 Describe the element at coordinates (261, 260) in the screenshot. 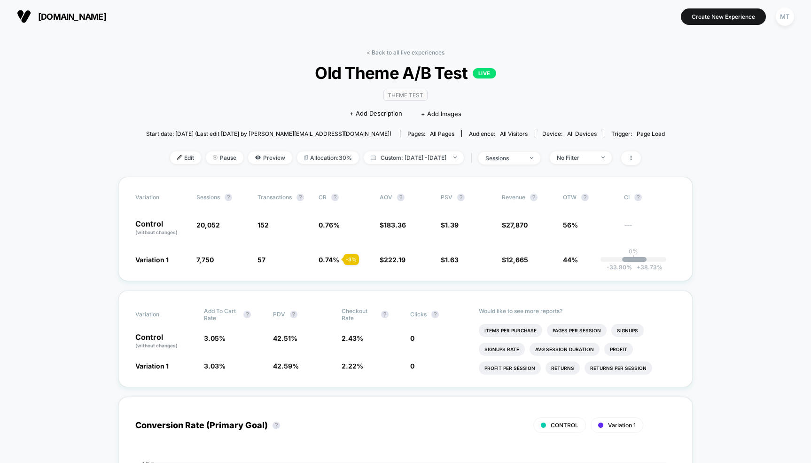

I see `span: 57` at that location.